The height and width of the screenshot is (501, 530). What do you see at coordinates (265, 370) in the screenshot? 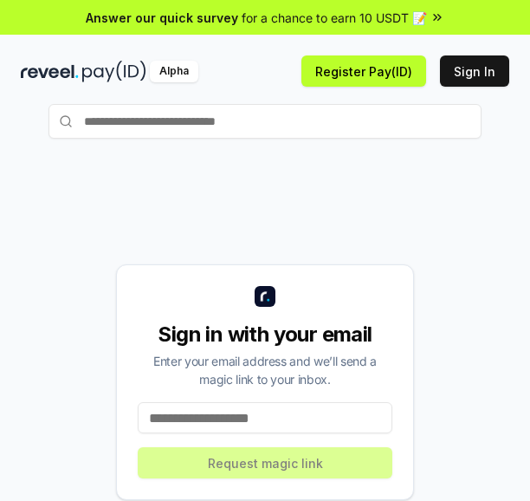
I see `div: Enter your email address and we’ll send a magic link to your inbox.` at bounding box center [265, 370].